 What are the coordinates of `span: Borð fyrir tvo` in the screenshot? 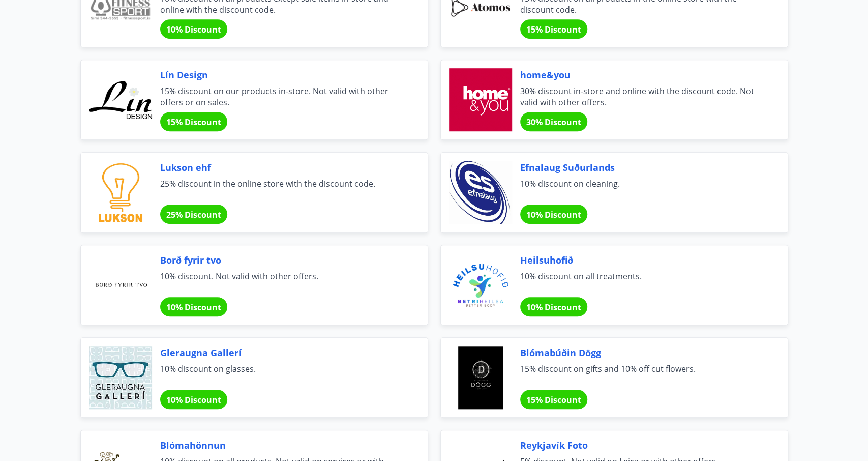 It's located at (282, 260).